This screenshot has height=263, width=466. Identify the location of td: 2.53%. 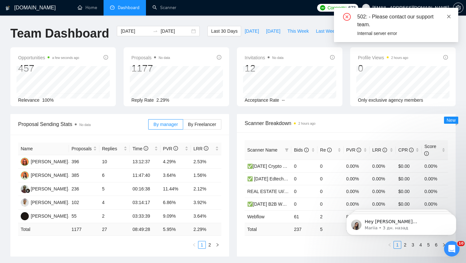
(206, 162).